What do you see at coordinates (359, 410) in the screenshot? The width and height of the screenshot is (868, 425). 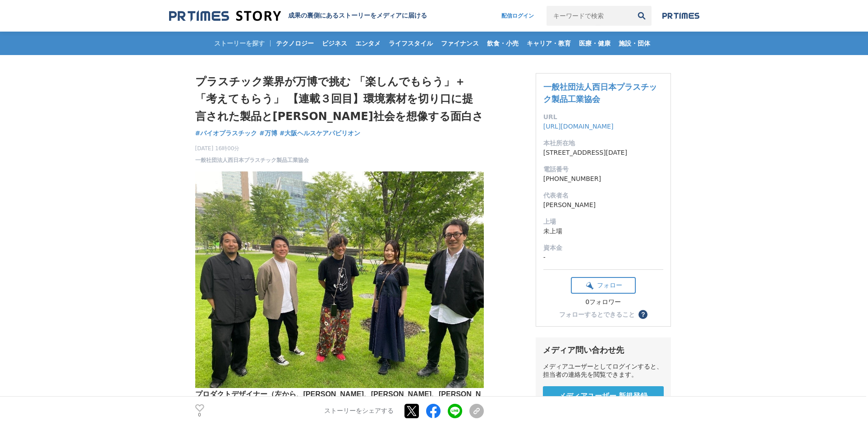 I see `p: ストーリーをシェアする` at bounding box center [359, 410].